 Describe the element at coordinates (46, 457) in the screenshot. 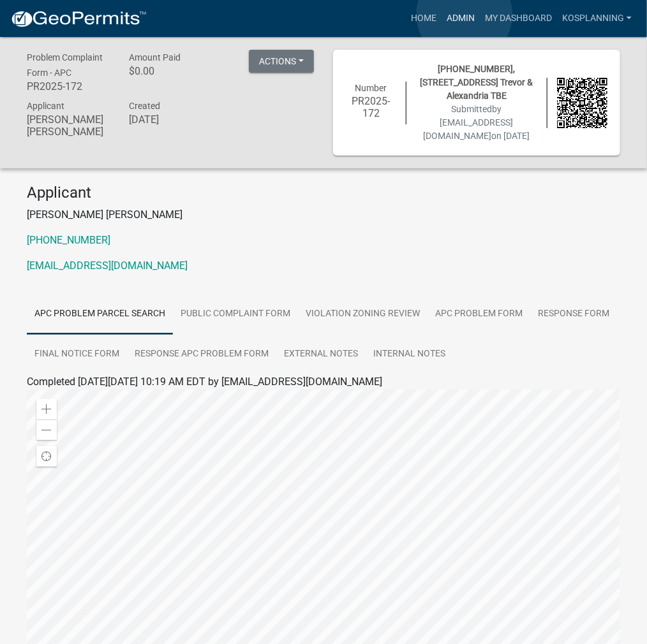

I see `div: Find my location` at that location.